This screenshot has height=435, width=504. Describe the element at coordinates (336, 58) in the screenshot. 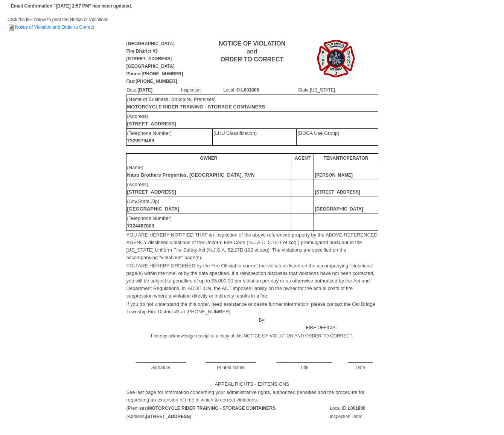

I see `img: Image` at that location.